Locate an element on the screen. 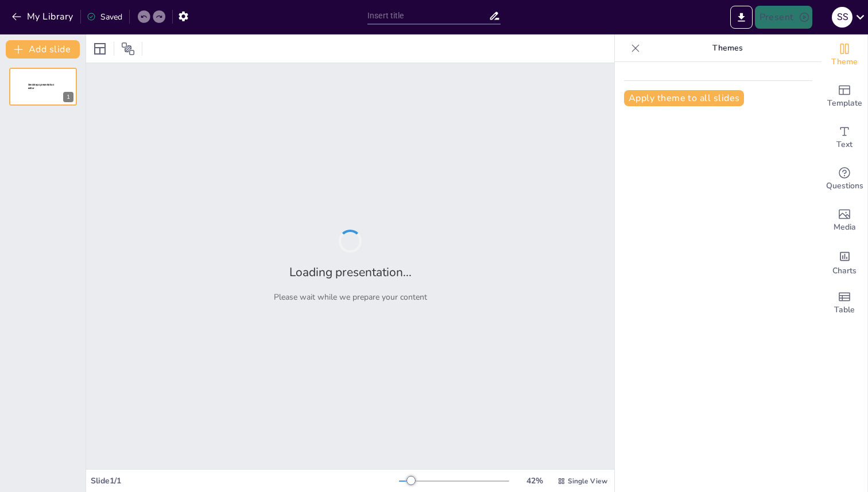  span: Single View is located at coordinates (588, 481).